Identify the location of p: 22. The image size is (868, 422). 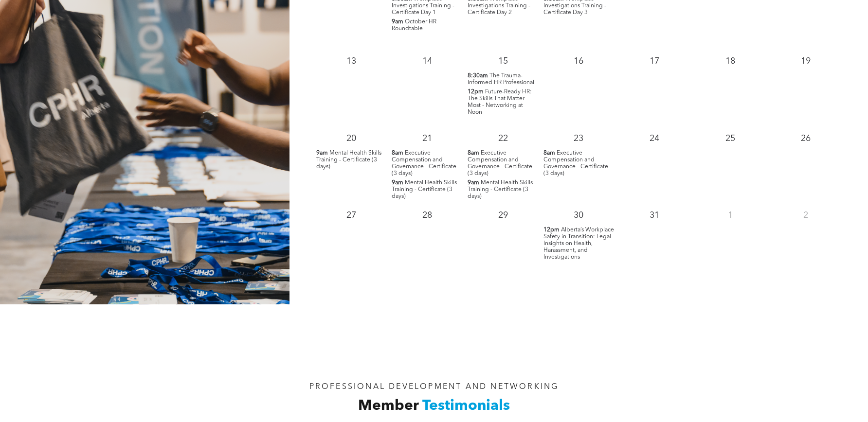
(503, 139).